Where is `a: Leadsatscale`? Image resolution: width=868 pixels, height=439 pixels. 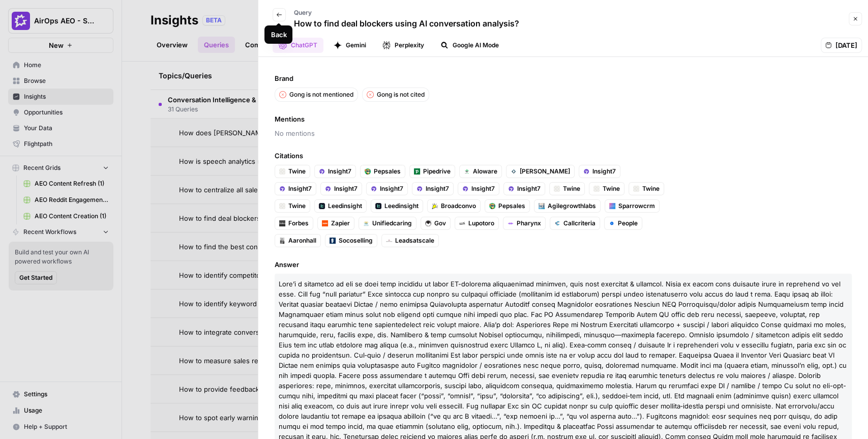 a: Leadsatscale is located at coordinates (410, 240).